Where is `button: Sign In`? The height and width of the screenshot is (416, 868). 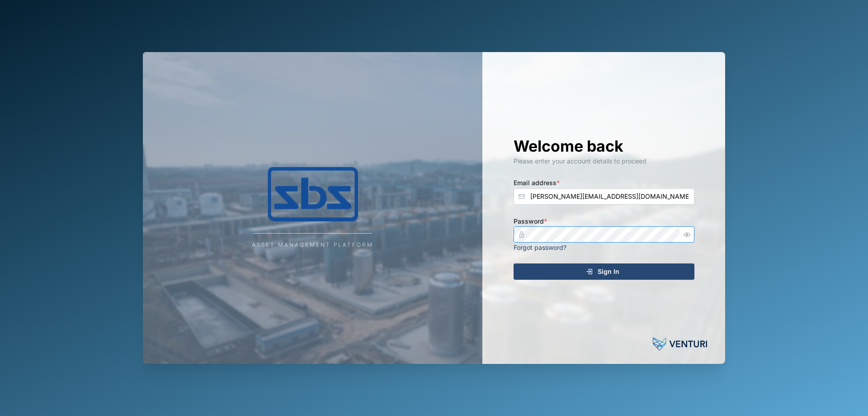 button: Sign In is located at coordinates (604, 271).